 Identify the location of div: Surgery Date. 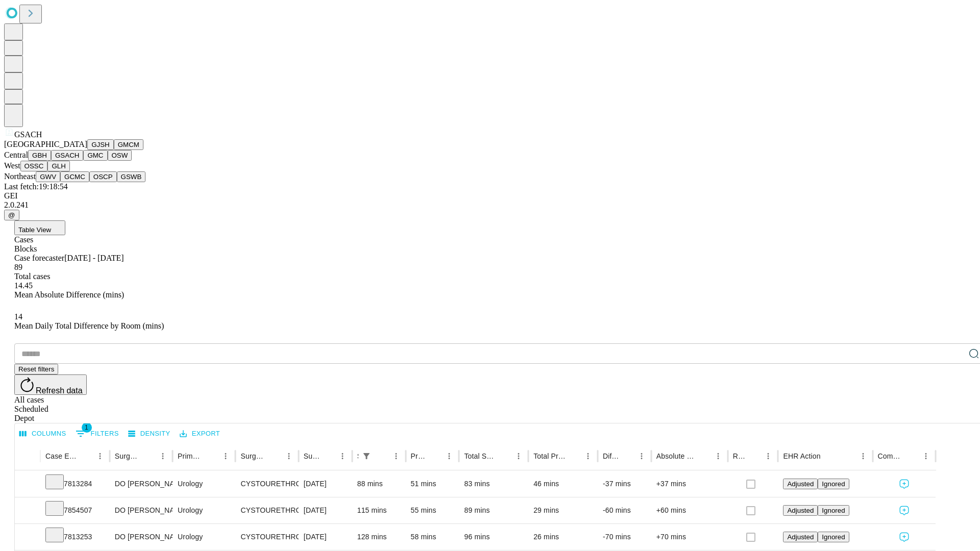
(312, 456).